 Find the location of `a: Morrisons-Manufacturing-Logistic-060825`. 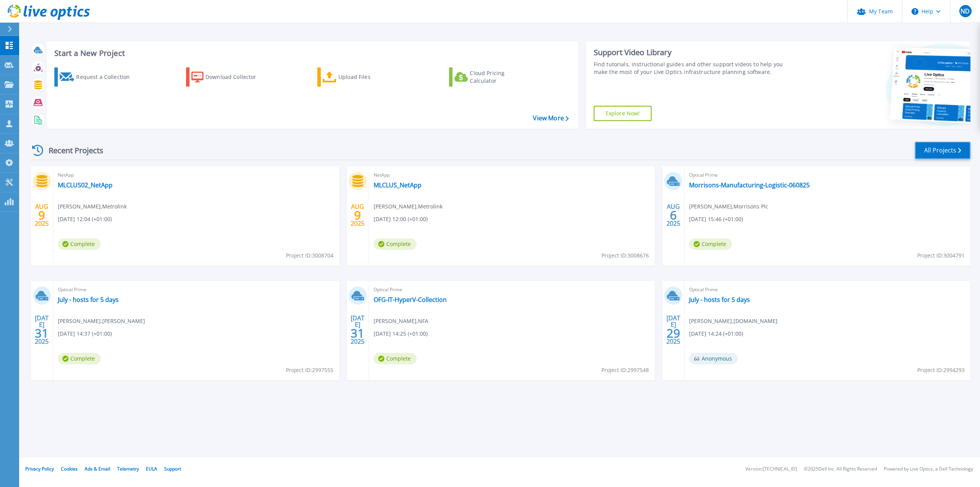

a: Morrisons-Manufacturing-Logistic-060825 is located at coordinates (750, 185).